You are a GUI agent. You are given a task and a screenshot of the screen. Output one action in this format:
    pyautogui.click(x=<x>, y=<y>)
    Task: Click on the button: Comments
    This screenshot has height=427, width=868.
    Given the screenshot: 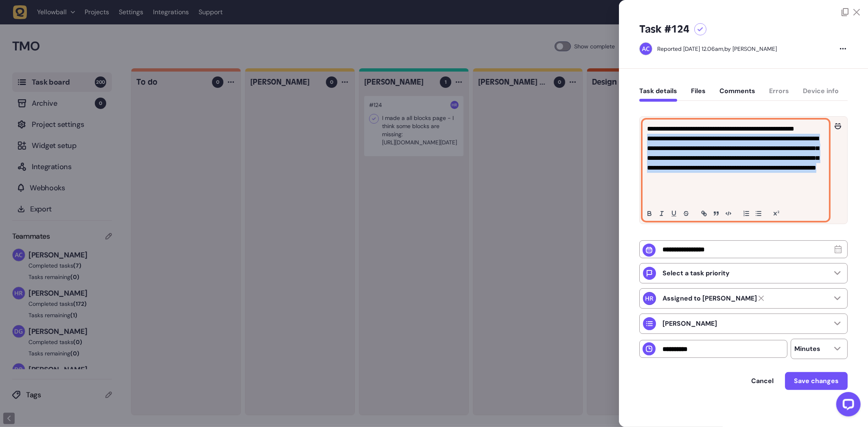 What is the action you would take?
    pyautogui.click(x=737, y=94)
    